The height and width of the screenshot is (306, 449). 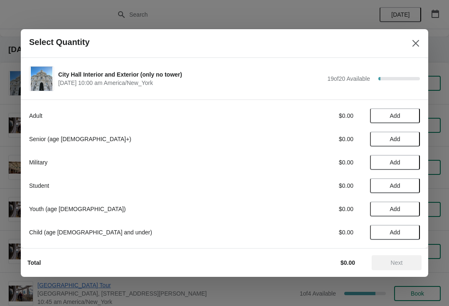 What do you see at coordinates (348, 79) in the screenshot?
I see `span: 19 of 20 Available` at bounding box center [348, 79].